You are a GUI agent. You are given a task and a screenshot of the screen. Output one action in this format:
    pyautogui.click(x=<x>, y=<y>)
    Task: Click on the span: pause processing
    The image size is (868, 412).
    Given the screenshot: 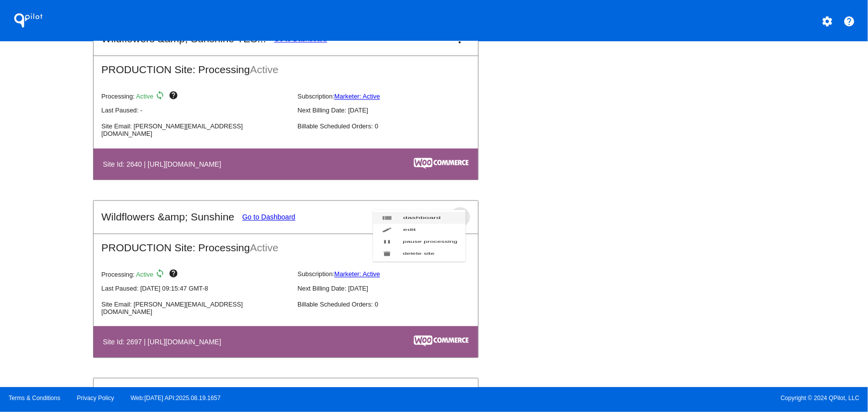 What is the action you would take?
    pyautogui.click(x=431, y=242)
    